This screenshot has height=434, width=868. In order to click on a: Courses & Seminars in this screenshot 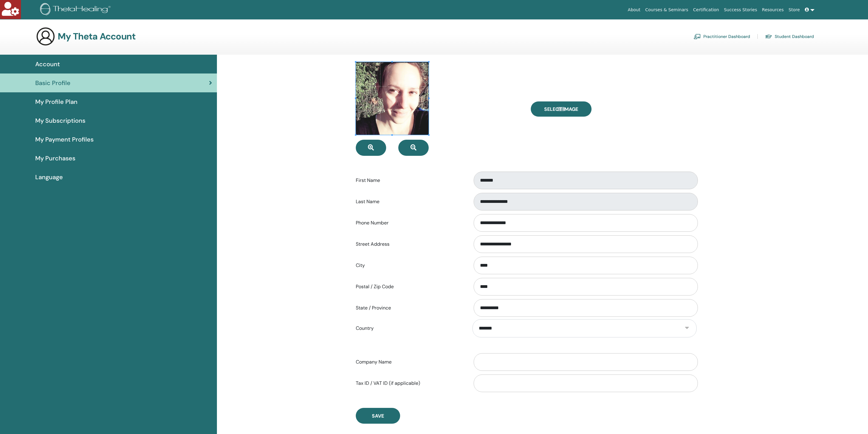, I will do `click(667, 10)`.